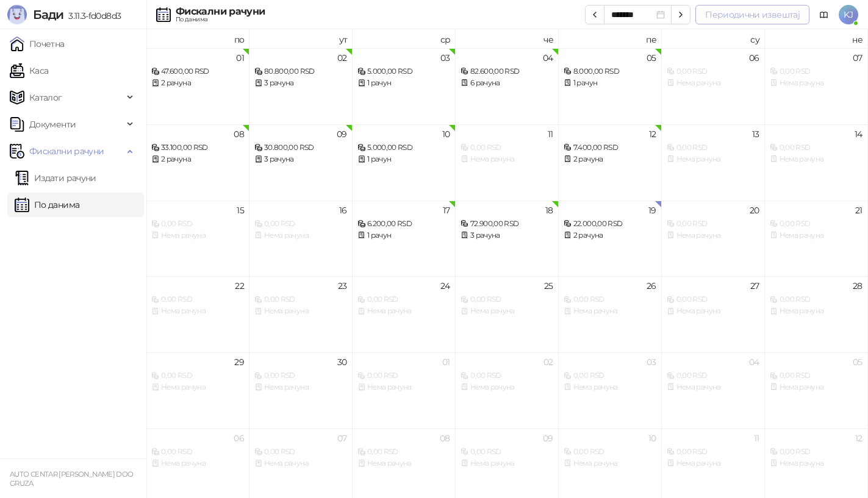 This screenshot has width=868, height=498. What do you see at coordinates (507, 224) in the screenshot?
I see `div: 72.900,00 RSD` at bounding box center [507, 224].